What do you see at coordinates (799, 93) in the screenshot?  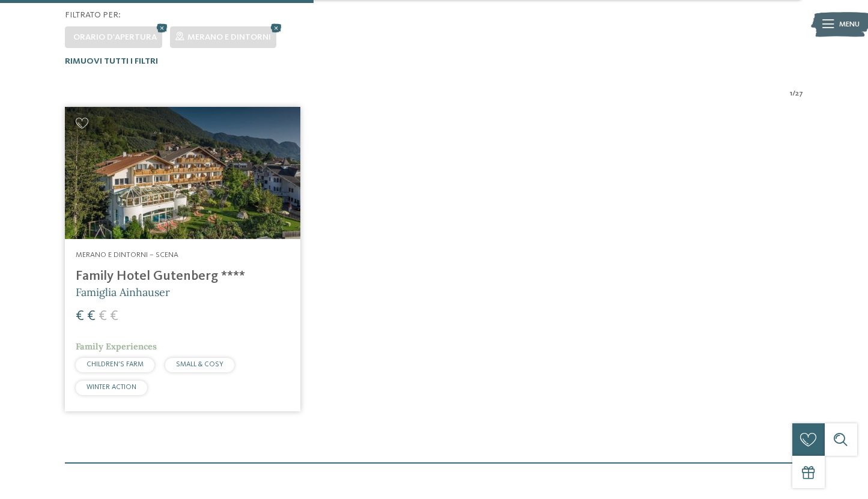 I see `span: 27` at bounding box center [799, 93].